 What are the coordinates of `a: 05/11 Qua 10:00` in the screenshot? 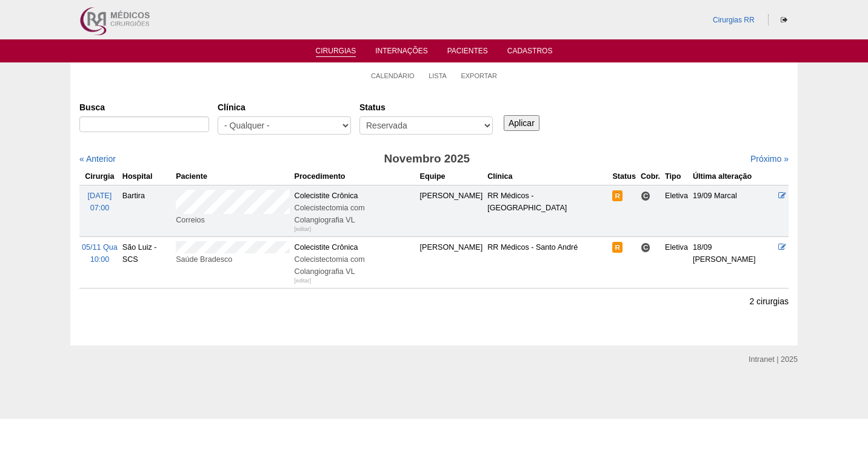 It's located at (99, 253).